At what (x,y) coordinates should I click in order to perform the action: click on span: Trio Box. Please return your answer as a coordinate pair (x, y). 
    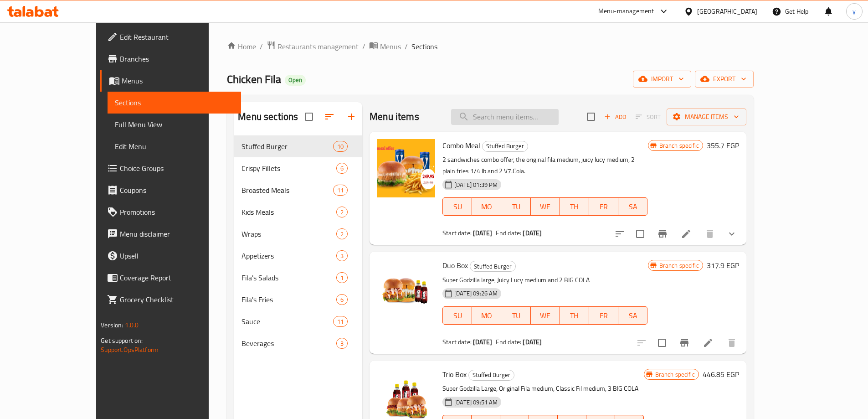
    Looking at the image, I should click on (454, 374).